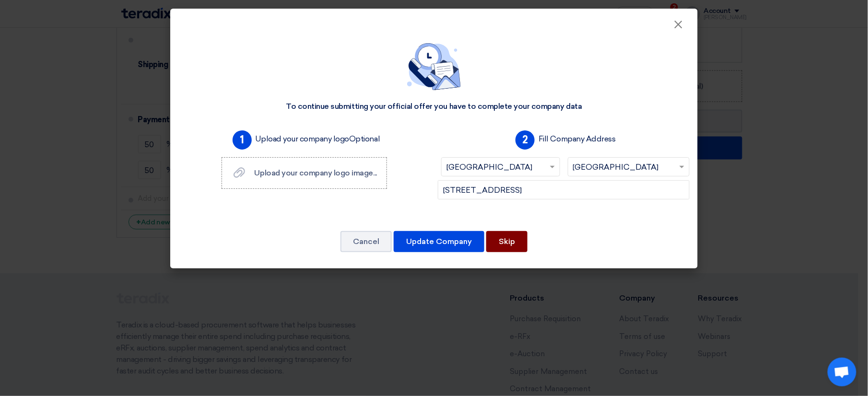 The height and width of the screenshot is (396, 868). I want to click on button: Cancel, so click(366, 241).